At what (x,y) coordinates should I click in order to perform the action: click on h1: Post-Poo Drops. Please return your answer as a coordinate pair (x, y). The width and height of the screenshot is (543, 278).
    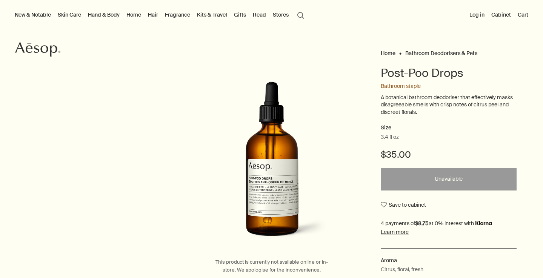
    Looking at the image, I should click on (449, 73).